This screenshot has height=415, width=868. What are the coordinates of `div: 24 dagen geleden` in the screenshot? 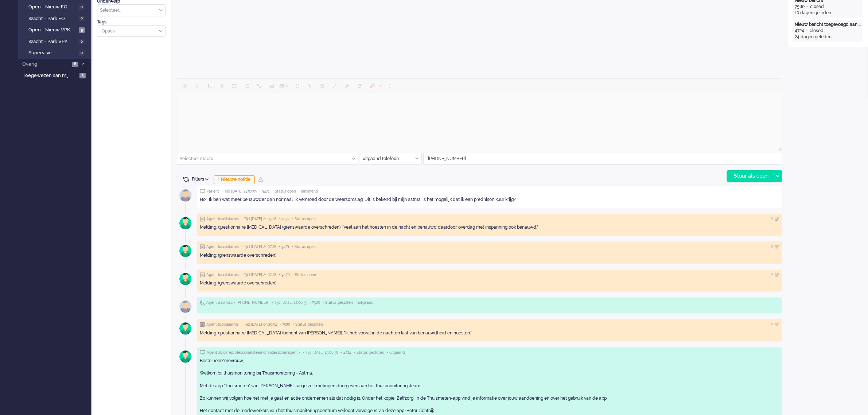 It's located at (828, 37).